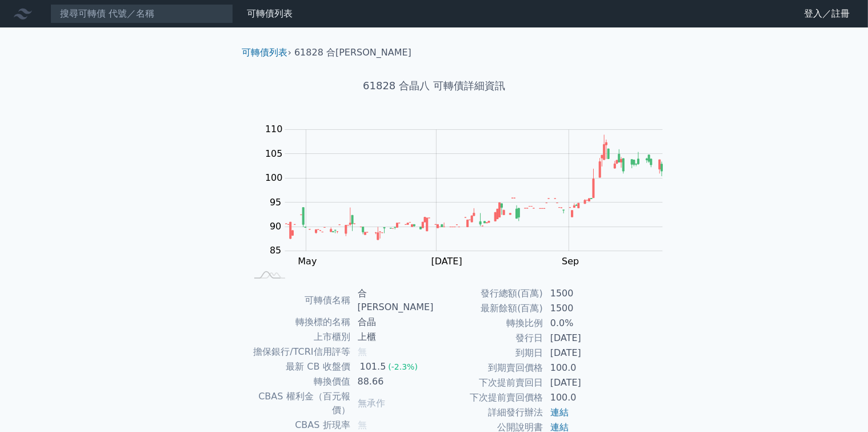 The width and height of the screenshot is (868, 432). Describe the element at coordinates (299, 300) in the screenshot. I see `td: 可轉債名稱` at that location.